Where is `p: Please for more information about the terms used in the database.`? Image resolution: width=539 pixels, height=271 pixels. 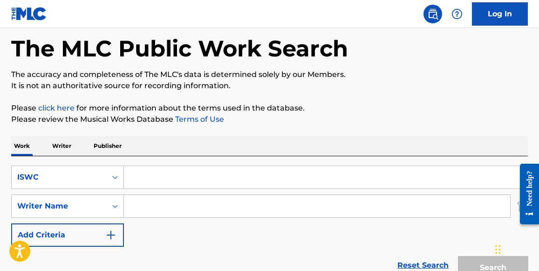 p: Please for more information about the terms used in the database. is located at coordinates (269, 108).